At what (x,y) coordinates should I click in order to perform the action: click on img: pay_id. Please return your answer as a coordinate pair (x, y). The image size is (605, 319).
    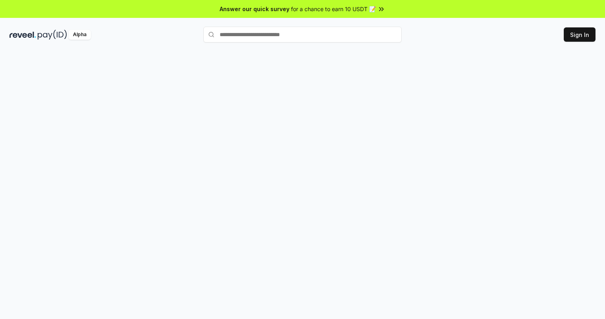
    Looking at the image, I should click on (52, 35).